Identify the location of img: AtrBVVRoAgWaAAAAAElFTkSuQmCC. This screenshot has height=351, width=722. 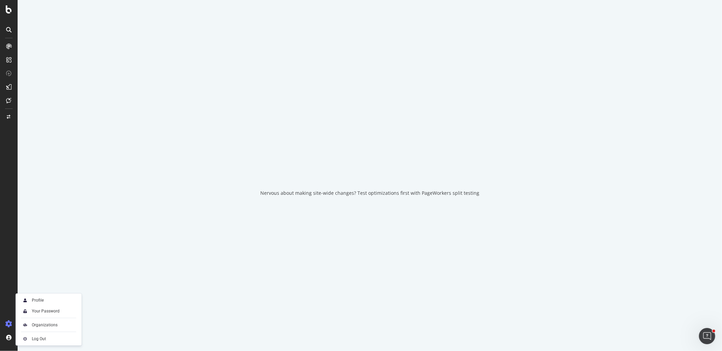
(25, 325).